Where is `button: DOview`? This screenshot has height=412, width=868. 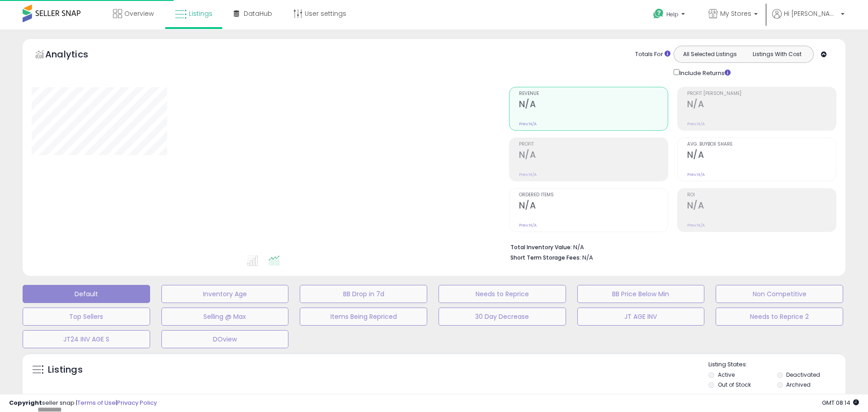 button: DOview is located at coordinates (226, 339).